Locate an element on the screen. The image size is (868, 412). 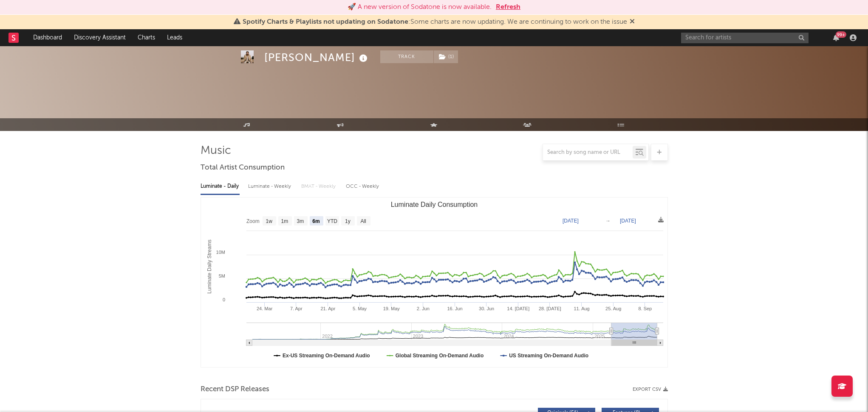
text: 16. Jun is located at coordinates (455, 309).